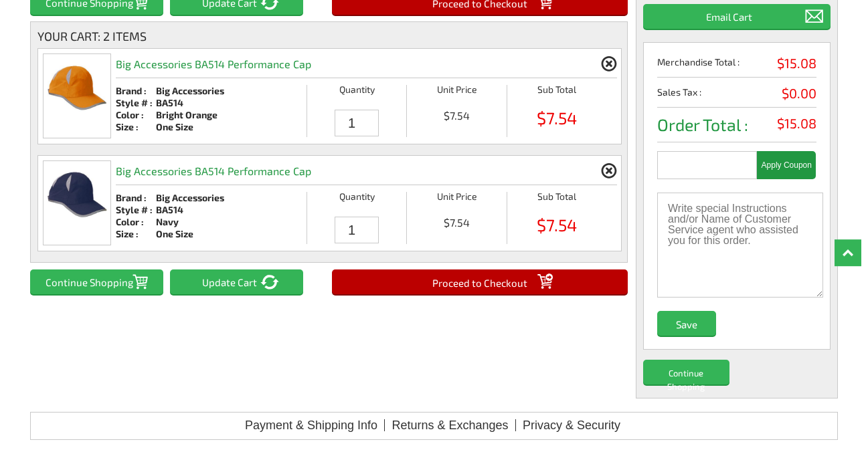  Describe the element at coordinates (737, 16) in the screenshot. I see `button: Email Cart` at that location.